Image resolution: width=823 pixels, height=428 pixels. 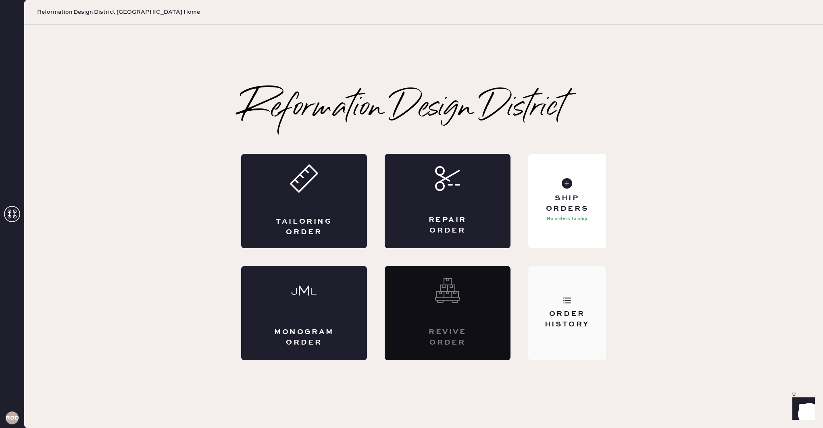 What do you see at coordinates (304, 338) in the screenshot?
I see `div: Monogram Order` at bounding box center [304, 338].